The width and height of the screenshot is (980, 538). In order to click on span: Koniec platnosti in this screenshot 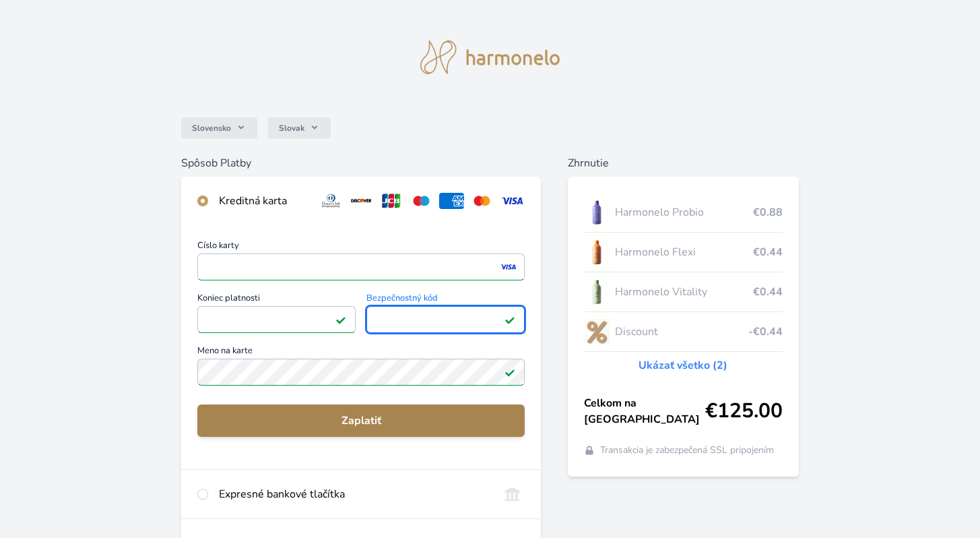, I will do `click(276, 300)`.